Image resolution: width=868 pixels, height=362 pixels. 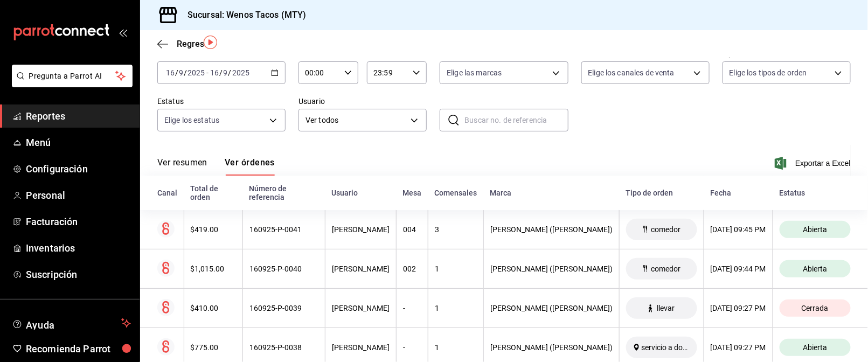 I want to click on label: Hora fin, so click(x=396, y=54).